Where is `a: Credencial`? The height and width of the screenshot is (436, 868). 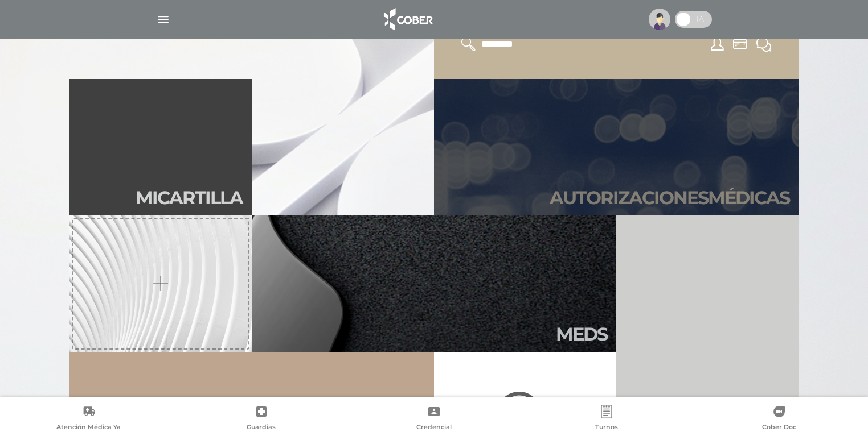
a: Credencial is located at coordinates (434, 419).